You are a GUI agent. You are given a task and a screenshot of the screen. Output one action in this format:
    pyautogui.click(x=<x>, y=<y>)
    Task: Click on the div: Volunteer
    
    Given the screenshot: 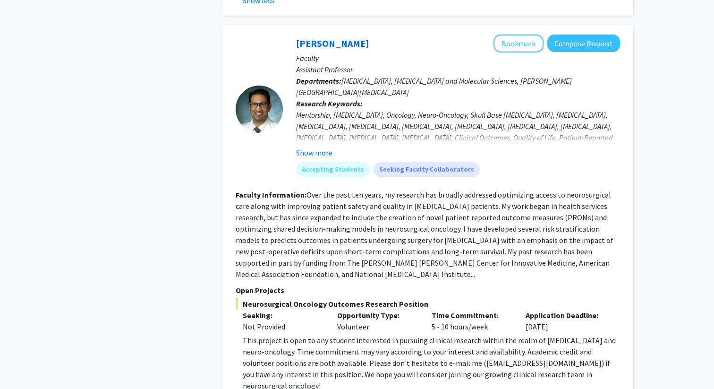 What is the action you would take?
    pyautogui.click(x=378, y=321)
    